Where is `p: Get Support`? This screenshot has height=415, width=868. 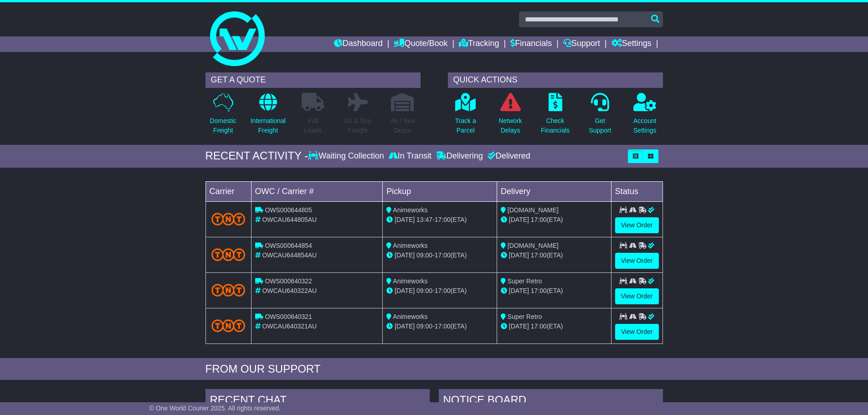
p: Get Support is located at coordinates (599, 126).